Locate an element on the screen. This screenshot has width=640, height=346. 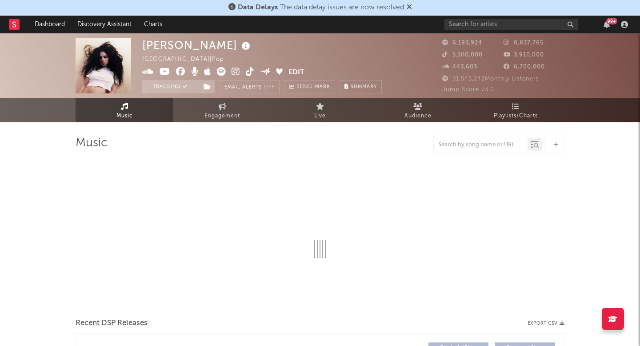
button: Summary is located at coordinates (361, 87).